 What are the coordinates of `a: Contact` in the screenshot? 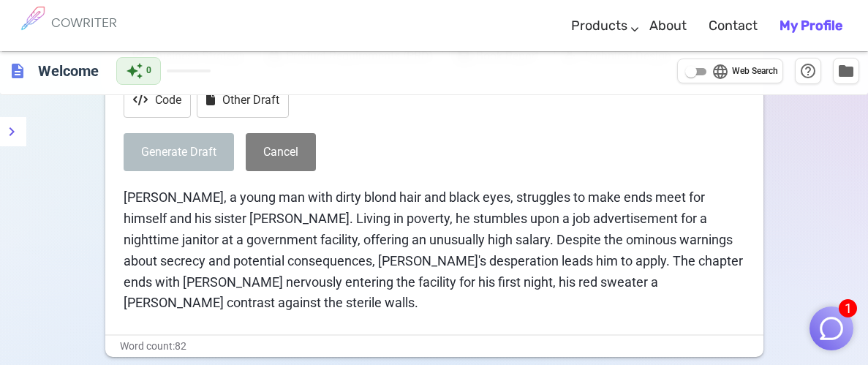 It's located at (733, 25).